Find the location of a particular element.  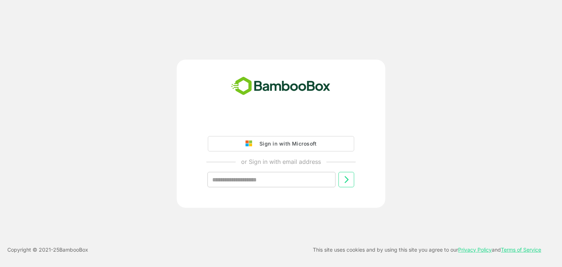

img: google is located at coordinates (251, 144).